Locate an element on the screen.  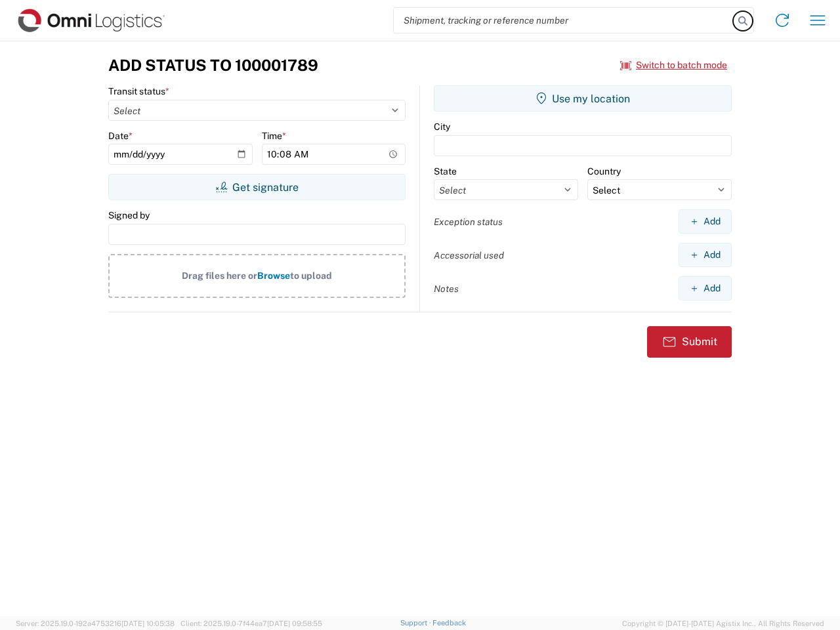
label: Accessorial used is located at coordinates (468, 255).